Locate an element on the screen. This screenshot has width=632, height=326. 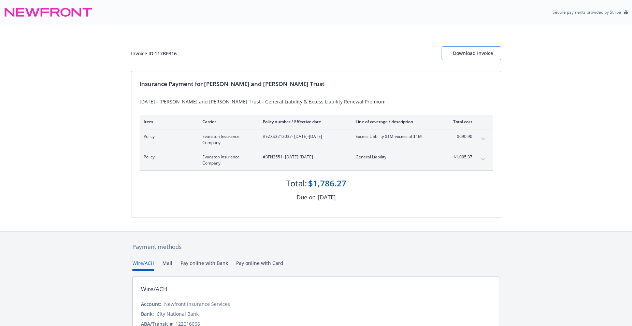
span: $690.90 is located at coordinates (459, 136).